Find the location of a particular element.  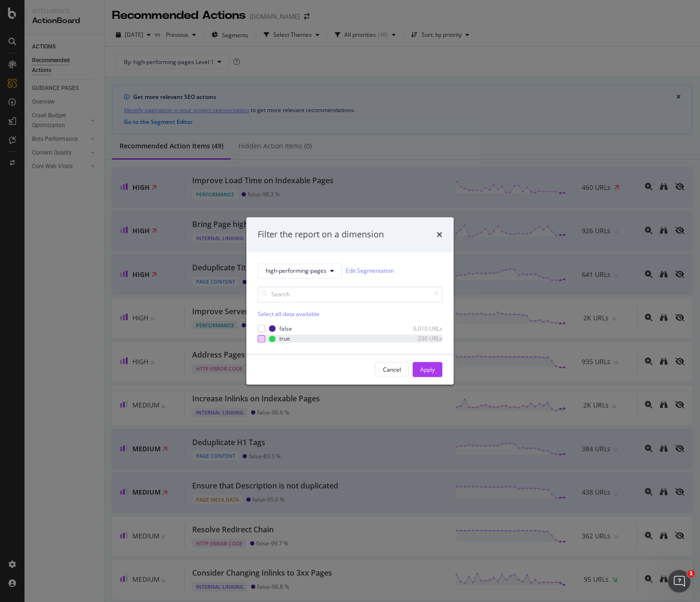

span: high-performing-pages is located at coordinates (296, 271).